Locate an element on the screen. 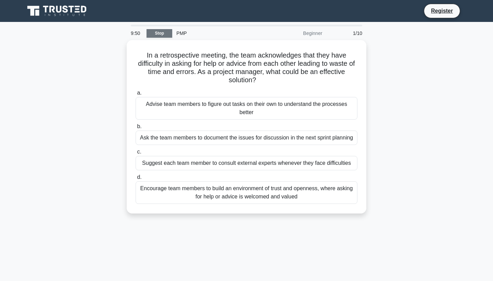 Image resolution: width=493 pixels, height=281 pixels. div: Ask the team members to document the issues for discussion in the next sprint planning is located at coordinates (247, 138).